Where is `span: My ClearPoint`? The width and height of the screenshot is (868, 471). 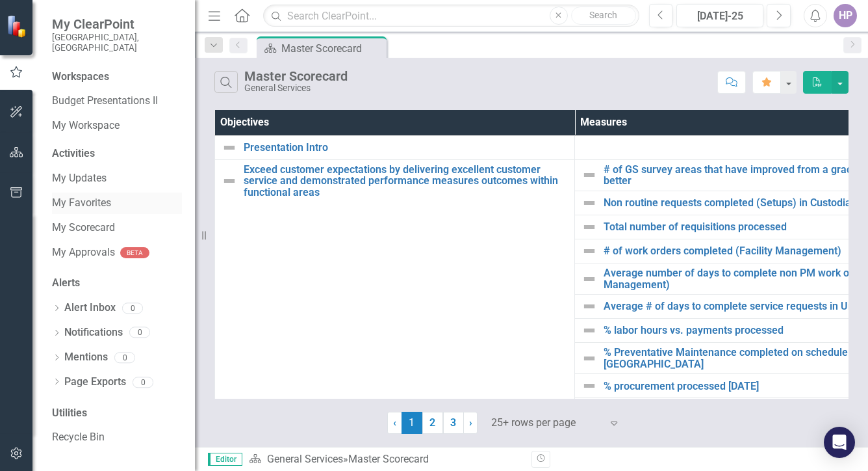
span: My ClearPoint is located at coordinates (117, 25).